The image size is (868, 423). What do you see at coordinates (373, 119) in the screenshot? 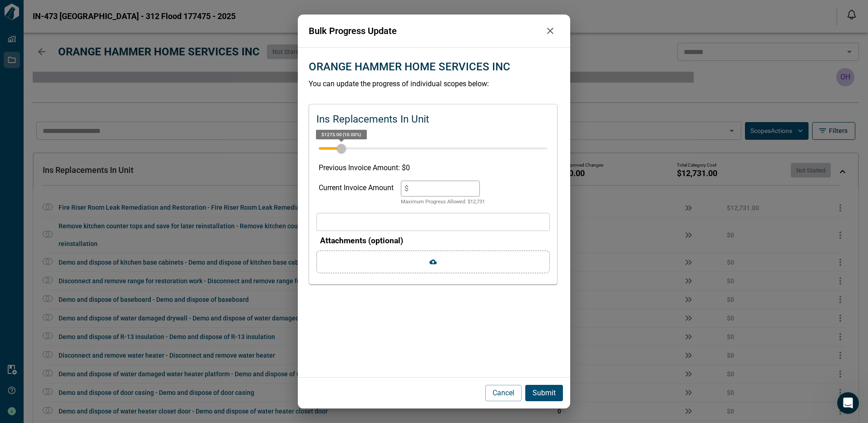
I see `p: Ins Replacements In Unit` at bounding box center [373, 119].